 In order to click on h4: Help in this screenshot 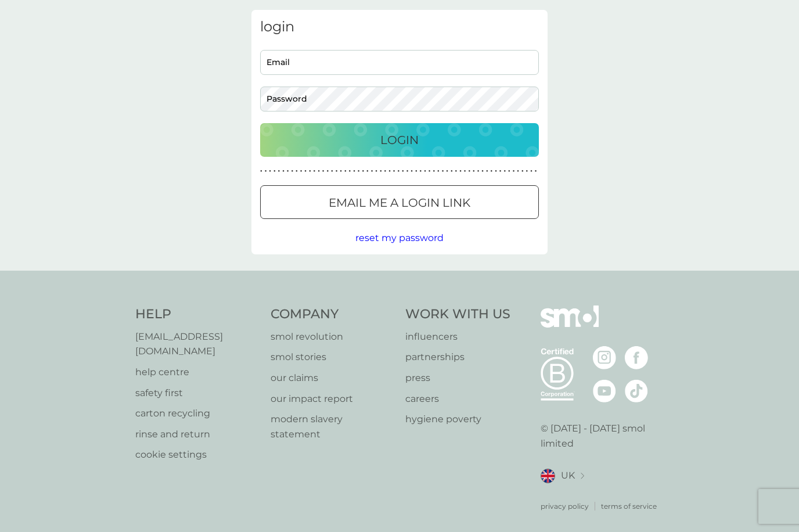, I will do `click(196, 314)`.